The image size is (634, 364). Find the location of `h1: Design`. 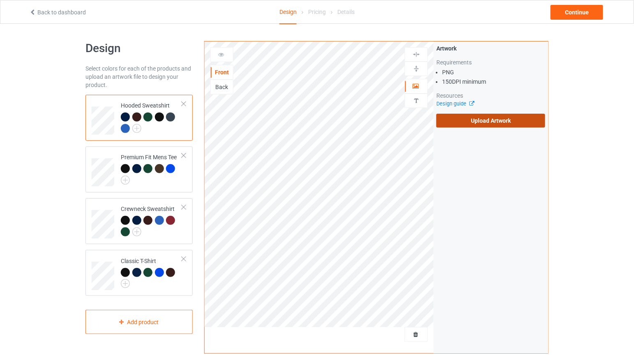

h1: Design is located at coordinates (139, 49).